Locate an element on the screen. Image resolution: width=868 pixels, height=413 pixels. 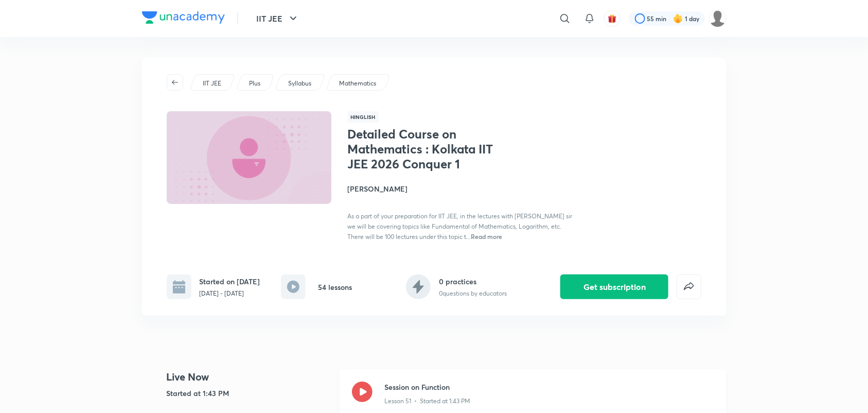
h4: Live Now is located at coordinates (249, 377).